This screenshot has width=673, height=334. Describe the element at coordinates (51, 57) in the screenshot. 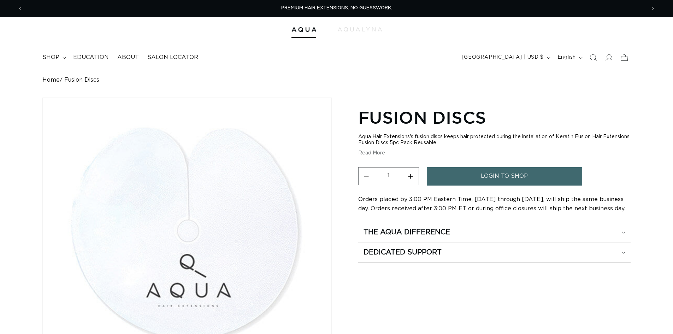

I see `span: shop` at that location.